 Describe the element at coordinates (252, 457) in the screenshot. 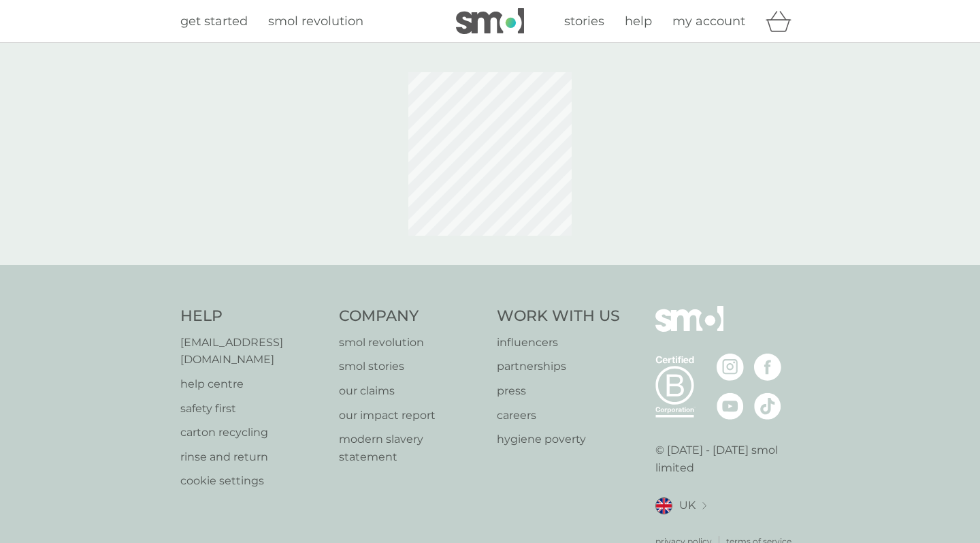

I see `a: rinse and return` at that location.